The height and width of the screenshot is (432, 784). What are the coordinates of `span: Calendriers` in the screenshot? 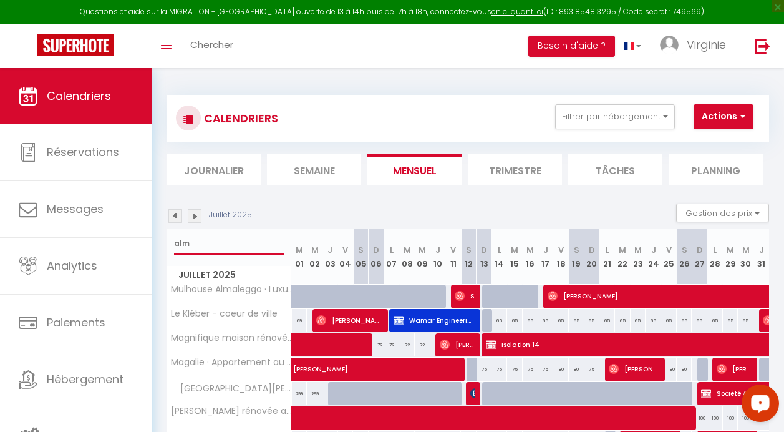 It's located at (79, 95).